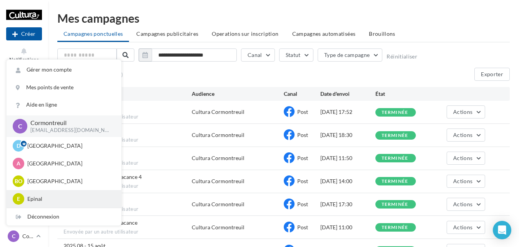 This screenshot has width=519, height=247. Describe the element at coordinates (18, 199) in the screenshot. I see `span: E` at that location.